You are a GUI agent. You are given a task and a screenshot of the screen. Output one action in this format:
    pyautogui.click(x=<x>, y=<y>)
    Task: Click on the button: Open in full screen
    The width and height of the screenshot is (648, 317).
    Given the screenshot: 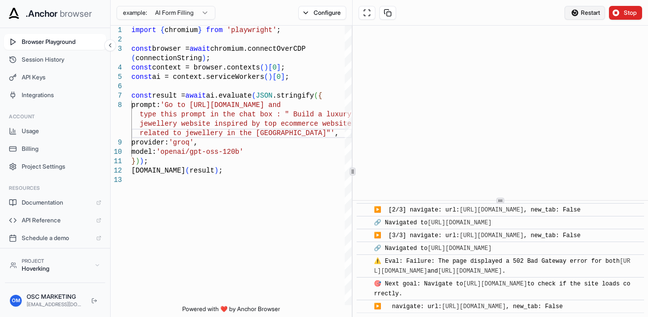 What is the action you would take?
    pyautogui.click(x=367, y=13)
    